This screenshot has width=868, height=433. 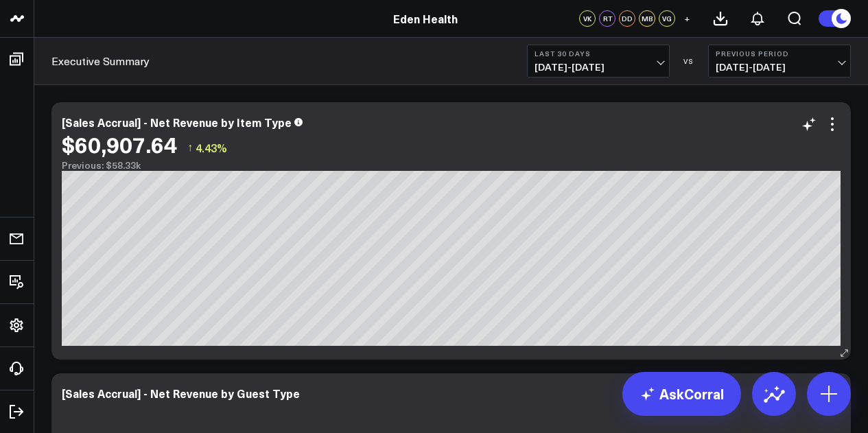 What do you see at coordinates (426, 18) in the screenshot?
I see `a: Eden Health` at bounding box center [426, 18].